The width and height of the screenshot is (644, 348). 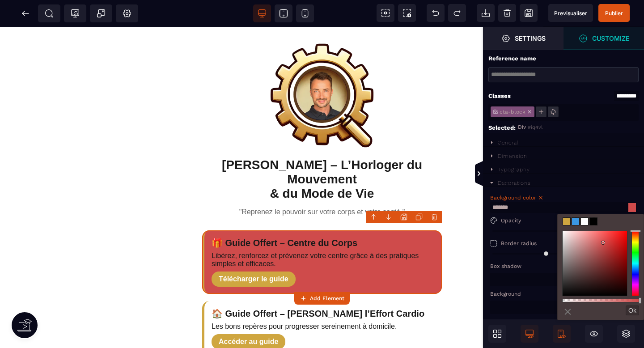 I want to click on div: Dimension, so click(x=512, y=156).